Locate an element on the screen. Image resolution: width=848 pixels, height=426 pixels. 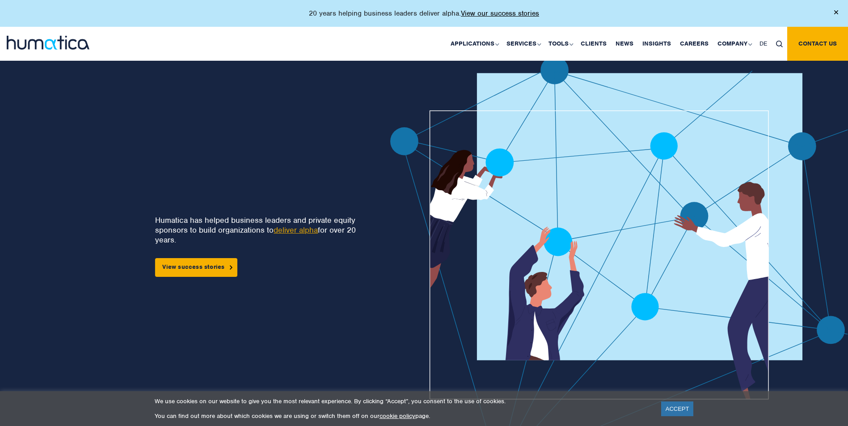
a: DE is located at coordinates (763, 44).